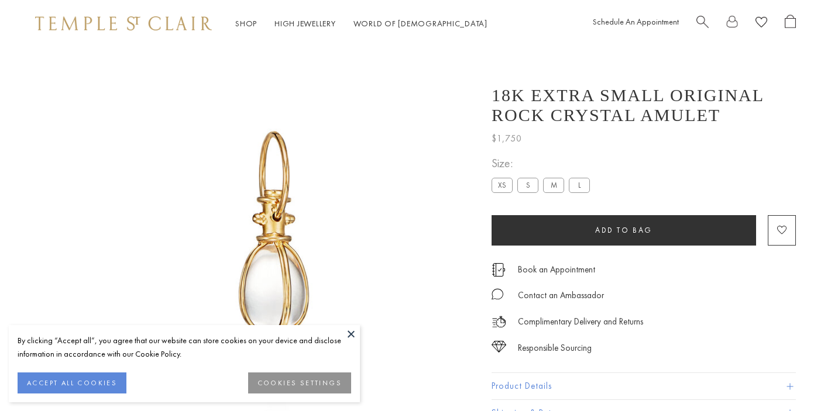  I want to click on a: View Wishlist, so click(761, 23).